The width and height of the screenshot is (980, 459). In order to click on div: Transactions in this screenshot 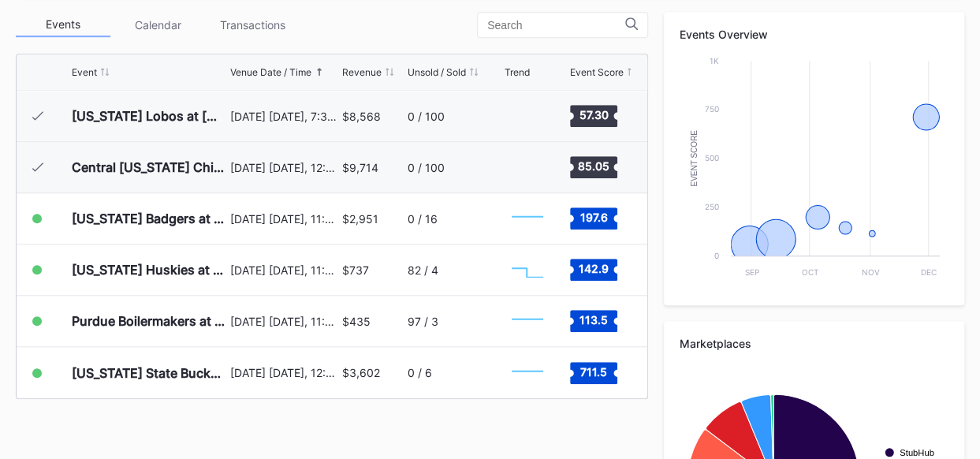, I will do `click(252, 25)`.